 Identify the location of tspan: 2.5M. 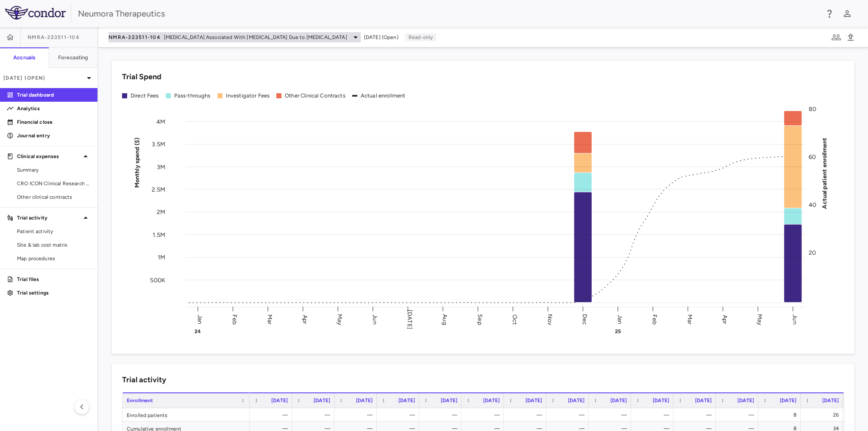
(158, 189).